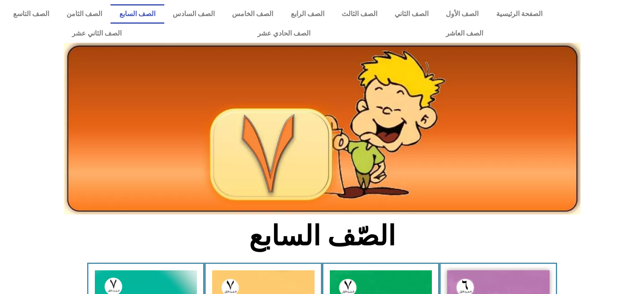 This screenshot has width=644, height=294. I want to click on a: الصف السادس, so click(194, 14).